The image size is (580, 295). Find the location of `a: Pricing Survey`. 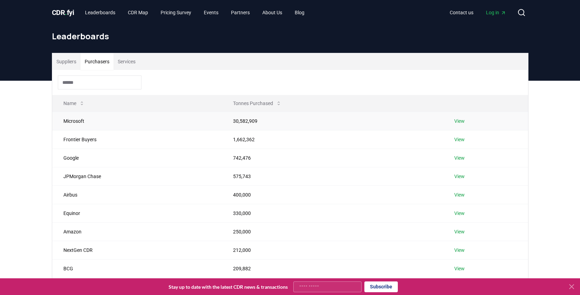

a: Pricing Survey is located at coordinates (176, 13).